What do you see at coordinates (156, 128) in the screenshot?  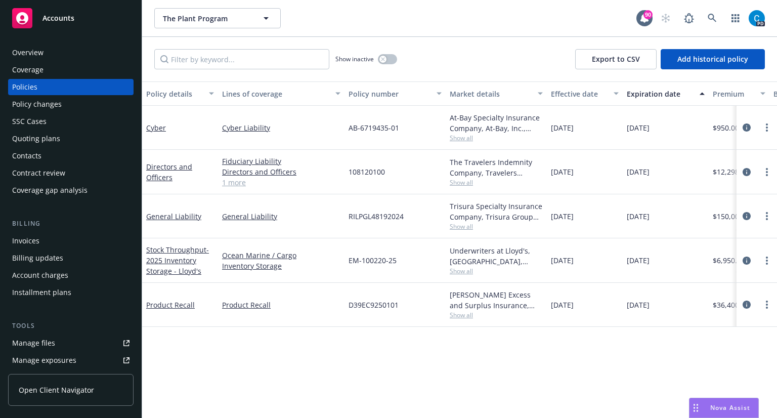 I see `a: Cyber` at bounding box center [156, 128].